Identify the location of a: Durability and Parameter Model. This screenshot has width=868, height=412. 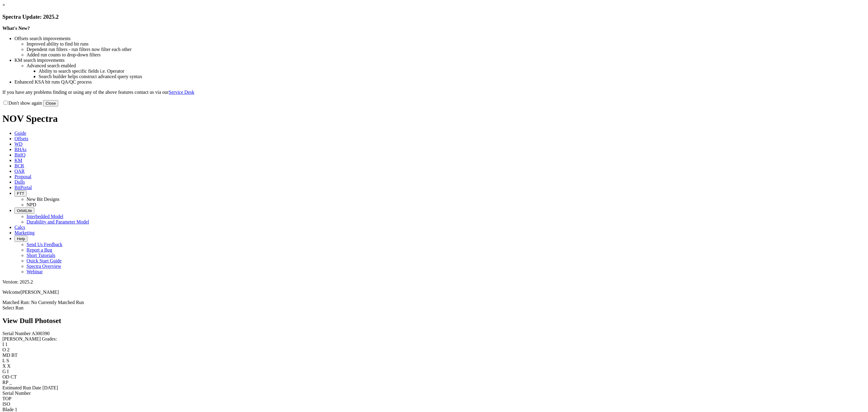
(58, 222).